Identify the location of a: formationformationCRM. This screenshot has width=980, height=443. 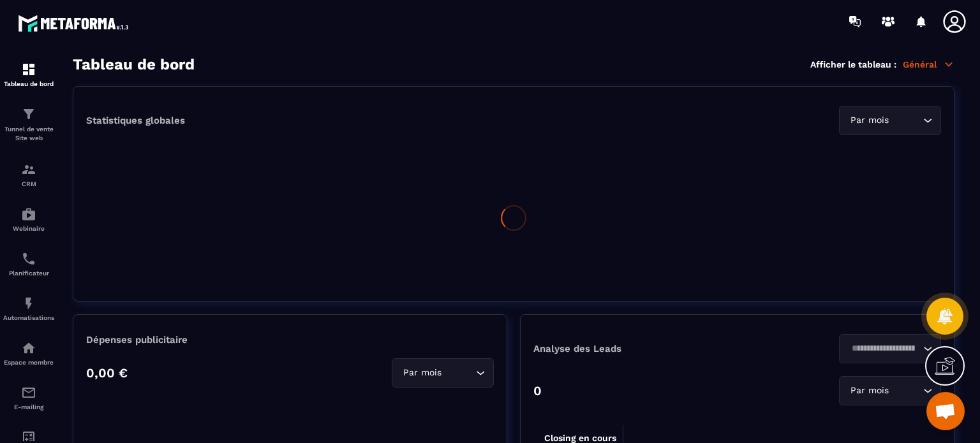
(29, 175).